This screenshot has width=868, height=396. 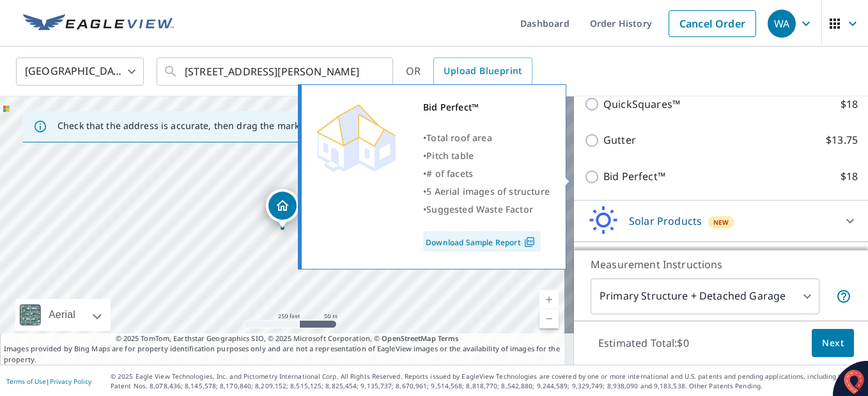 I want to click on span: Suggested Waste Factor, so click(x=480, y=209).